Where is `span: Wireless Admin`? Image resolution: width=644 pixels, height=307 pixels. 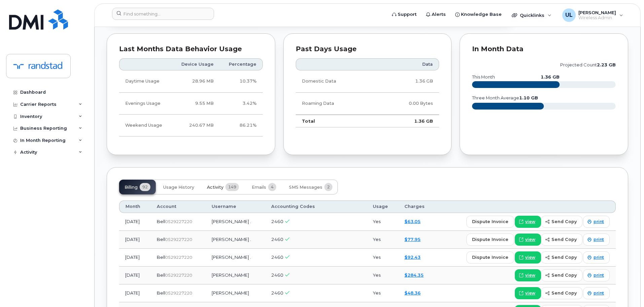 span: Wireless Admin is located at coordinates (598, 18).